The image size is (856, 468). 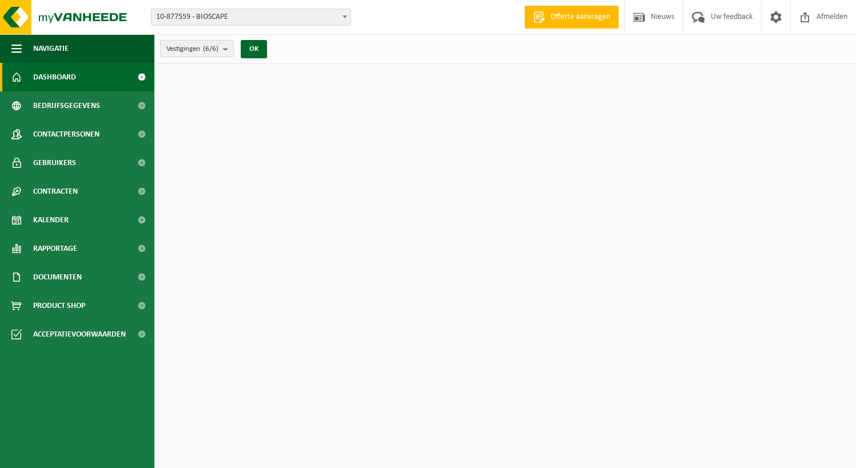 What do you see at coordinates (210, 49) in the screenshot?
I see `count: (6/6)` at bounding box center [210, 49].